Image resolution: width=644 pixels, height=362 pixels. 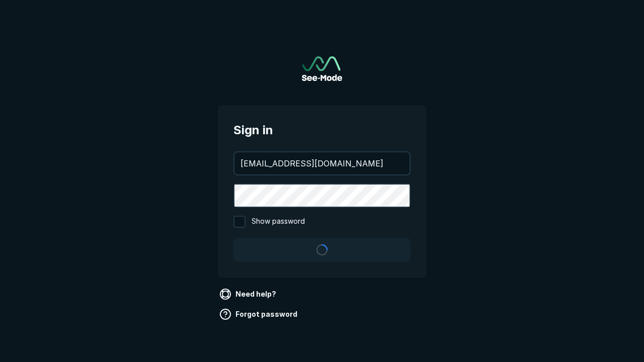 I want to click on a: Go to sign in, so click(x=322, y=68).